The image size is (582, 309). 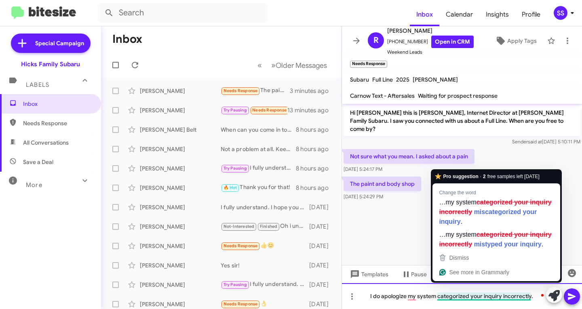 I want to click on span: R, so click(x=376, y=40).